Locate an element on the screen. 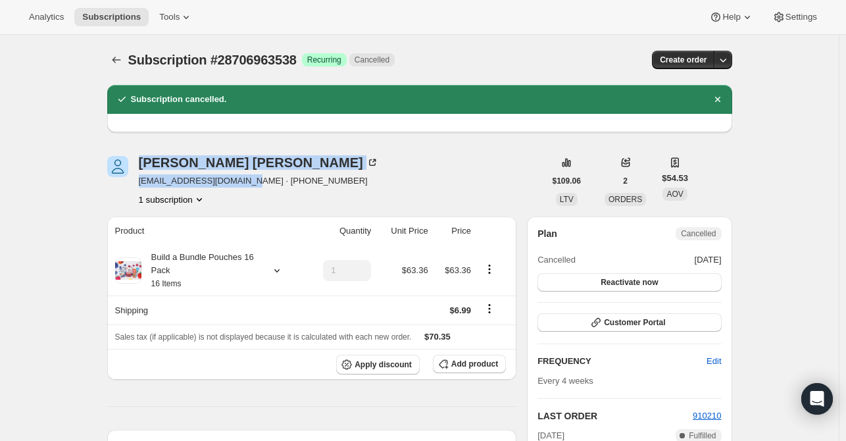  button: Customer Portal is located at coordinates (629, 322).